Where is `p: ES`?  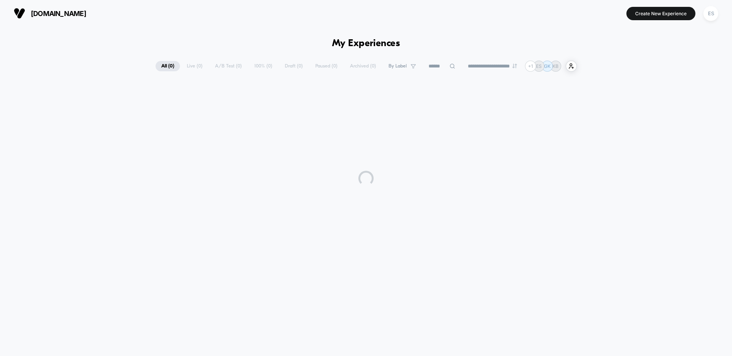
p: ES is located at coordinates (539, 66).